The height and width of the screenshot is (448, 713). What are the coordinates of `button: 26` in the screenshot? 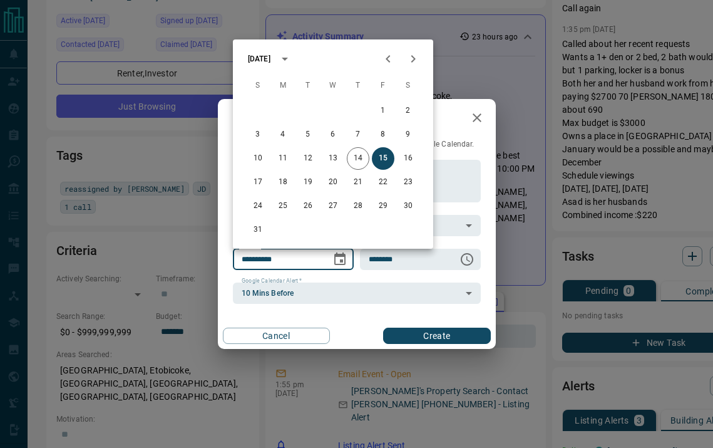 It's located at (308, 206).